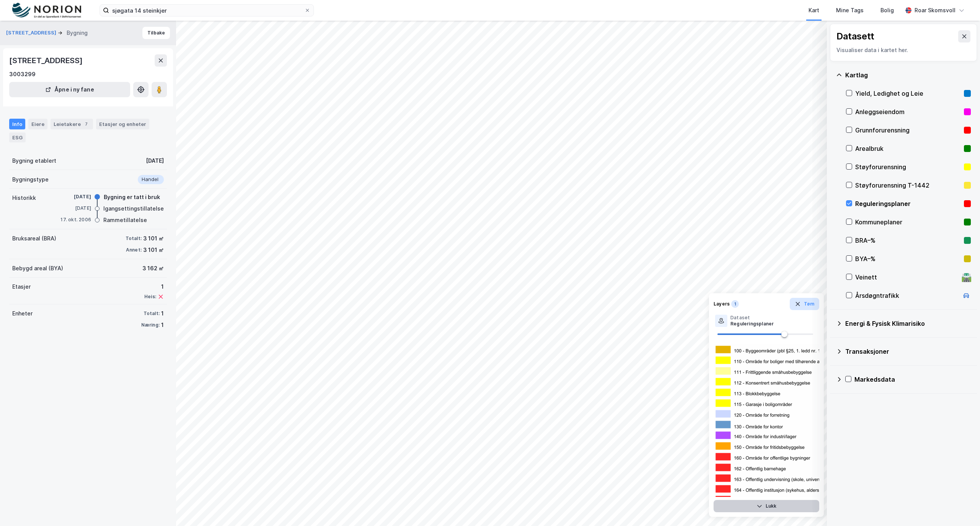 The height and width of the screenshot is (526, 980). What do you see at coordinates (24, 198) in the screenshot?
I see `div: Historikk` at bounding box center [24, 198].